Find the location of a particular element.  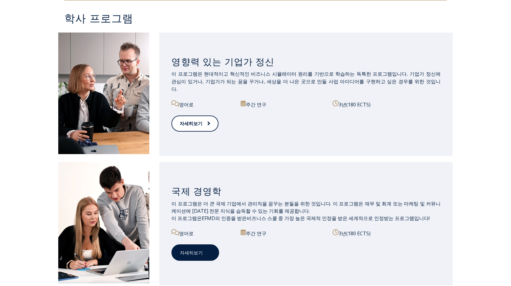

img: Impactful Entrepreneurship is located at coordinates (104, 93).